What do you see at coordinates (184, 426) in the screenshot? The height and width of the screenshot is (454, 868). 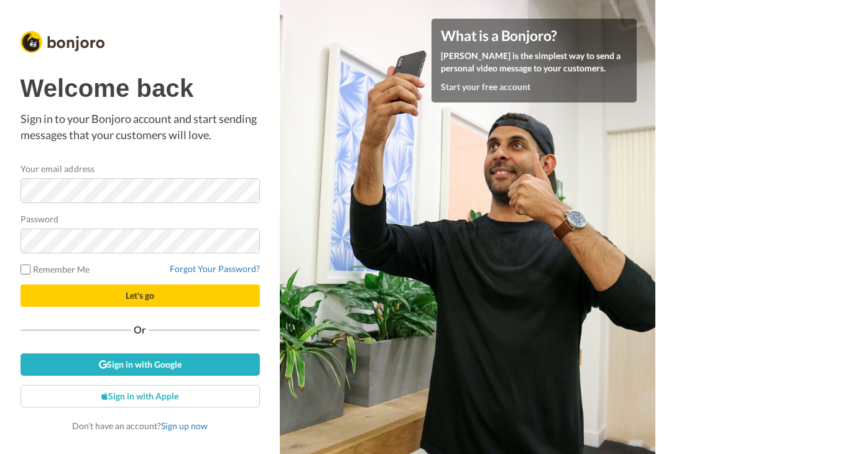 I see `a: Sign up now` at bounding box center [184, 426].